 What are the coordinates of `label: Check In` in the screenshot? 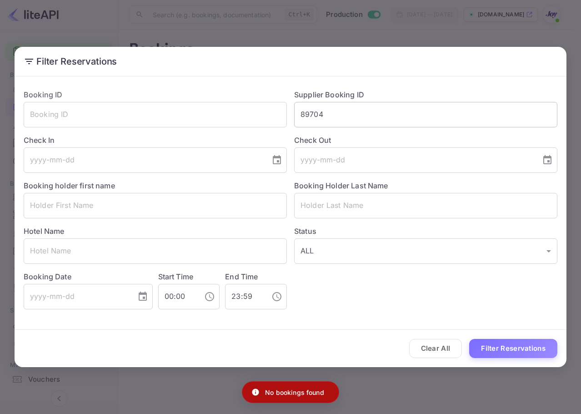 It's located at (155, 140).